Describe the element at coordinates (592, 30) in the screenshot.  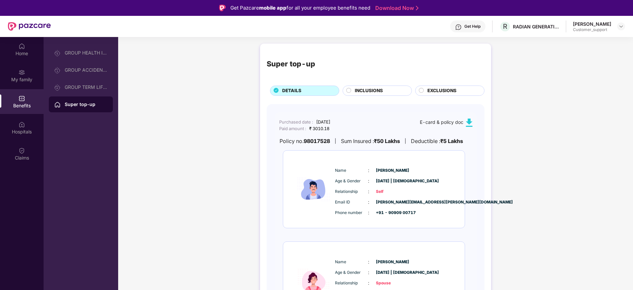
I see `div: Customer_support` at that location.